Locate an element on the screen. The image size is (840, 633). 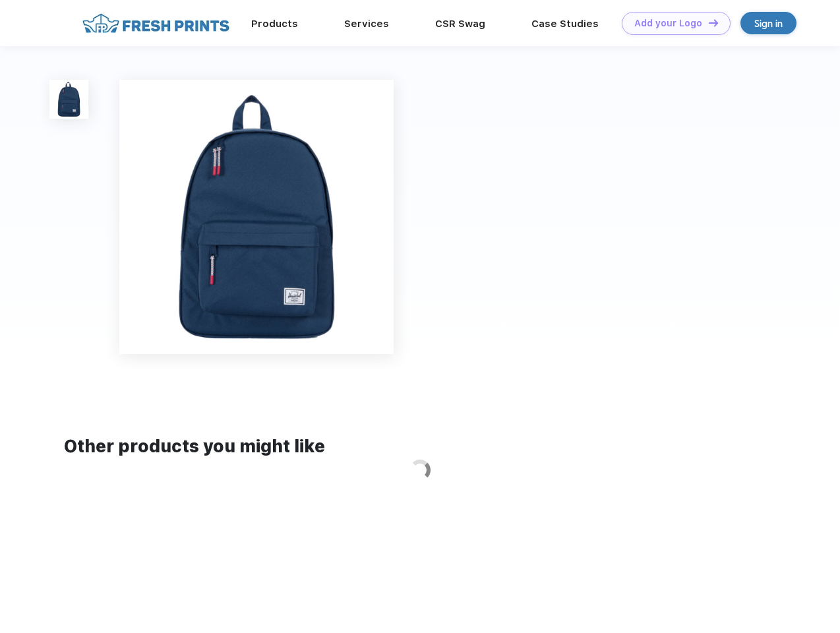
div: Sign in is located at coordinates (768, 23).